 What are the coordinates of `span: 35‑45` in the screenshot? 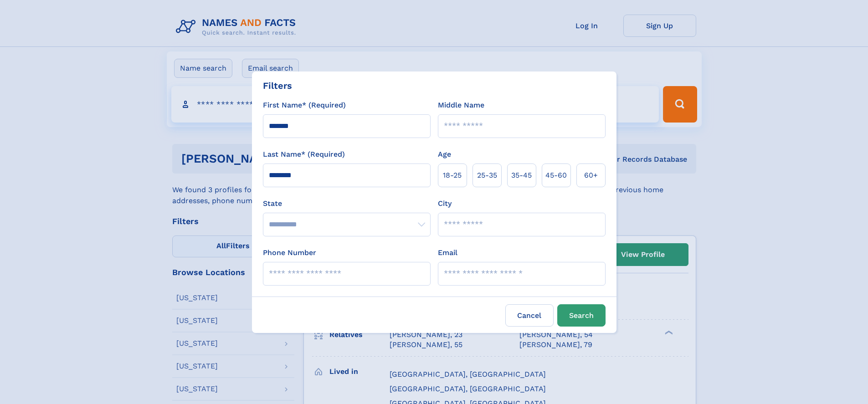 It's located at (521, 175).